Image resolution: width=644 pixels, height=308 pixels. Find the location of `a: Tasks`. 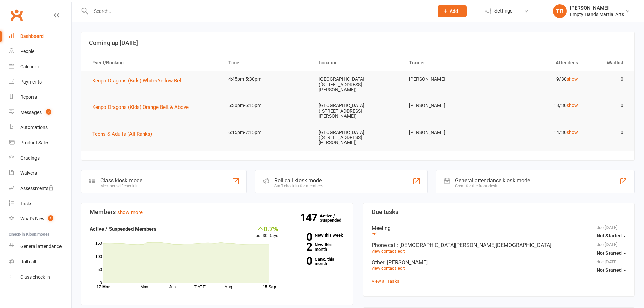

a: Tasks is located at coordinates (40, 204).